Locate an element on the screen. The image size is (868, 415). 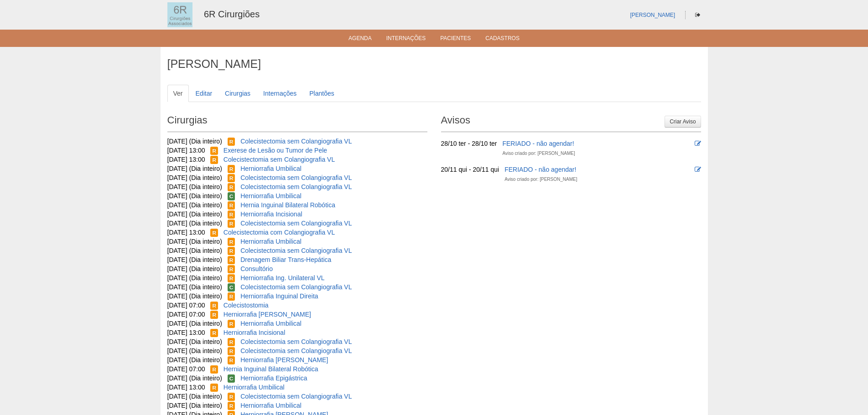
a: 6R Cirurgiões is located at coordinates (232, 14).